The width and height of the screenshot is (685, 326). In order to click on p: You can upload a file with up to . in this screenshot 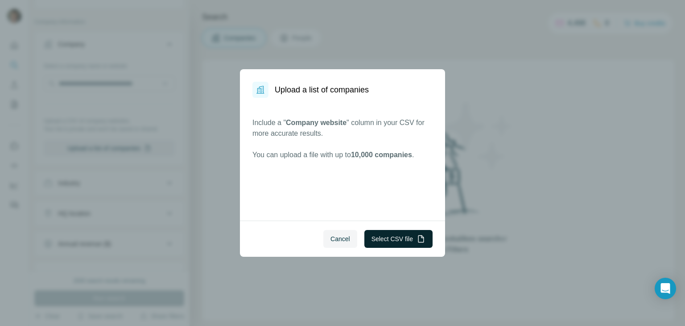, I will do `click(343, 155)`.